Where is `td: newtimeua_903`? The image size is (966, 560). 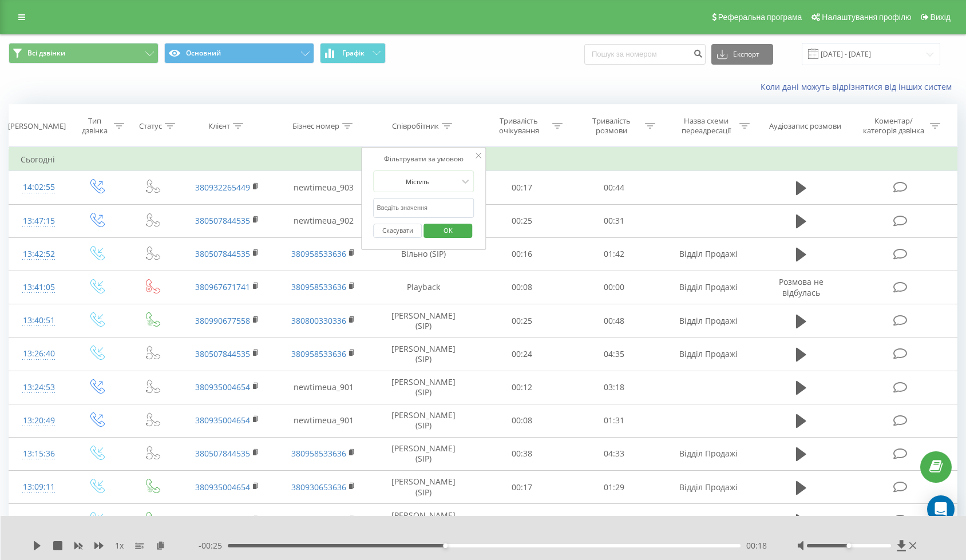
td: newtimeua_903 is located at coordinates (324, 188).